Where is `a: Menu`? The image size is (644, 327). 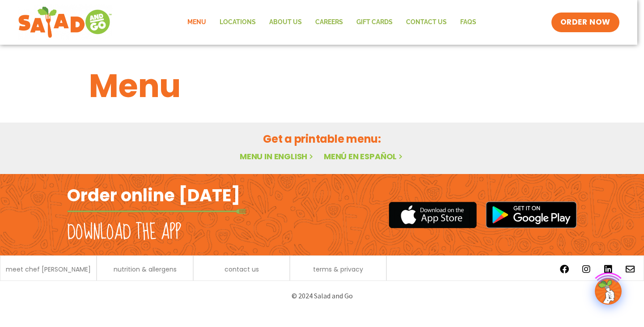
a: Menu is located at coordinates (197, 22).